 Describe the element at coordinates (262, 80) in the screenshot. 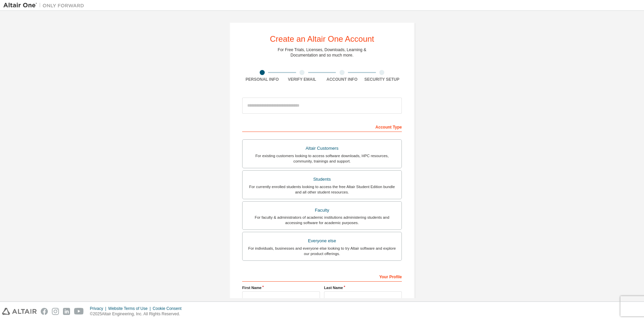

I see `div: Personal Info` at that location.